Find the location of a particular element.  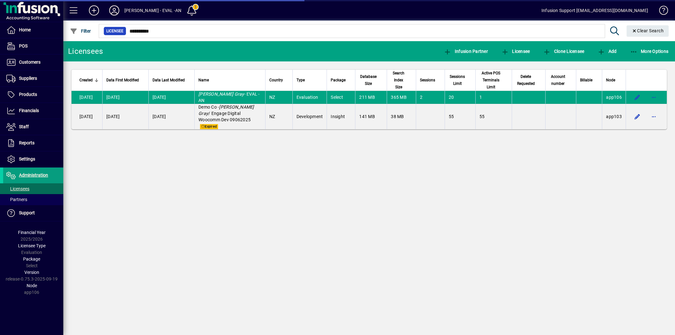

a: Support is located at coordinates (33, 213).